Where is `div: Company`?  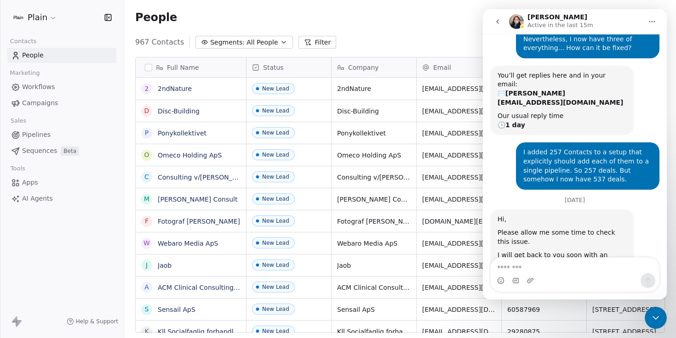
div: Company is located at coordinates (374, 67).